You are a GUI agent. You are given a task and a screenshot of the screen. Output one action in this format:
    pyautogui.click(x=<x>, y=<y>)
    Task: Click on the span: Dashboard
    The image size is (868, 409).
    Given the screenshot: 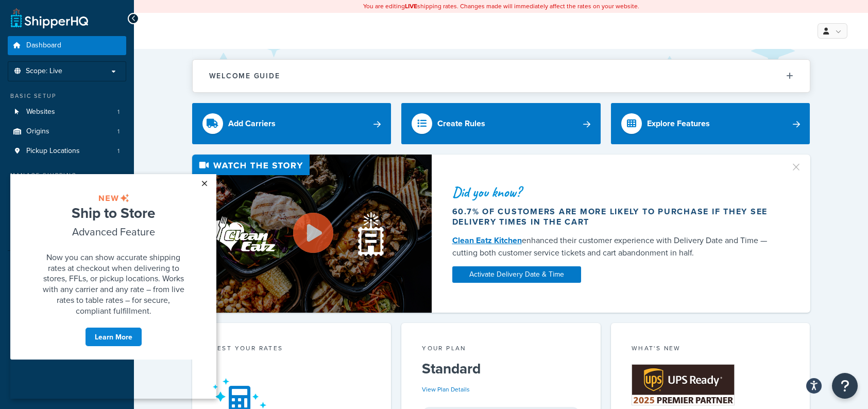 What is the action you would take?
    pyautogui.click(x=44, y=45)
    